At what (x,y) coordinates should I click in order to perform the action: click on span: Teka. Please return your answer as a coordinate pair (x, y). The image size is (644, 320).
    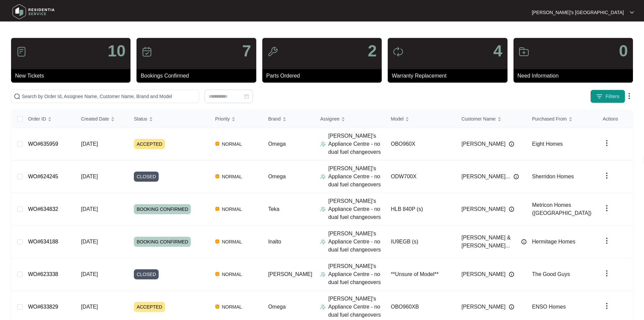
    Looking at the image, I should click on (274, 209).